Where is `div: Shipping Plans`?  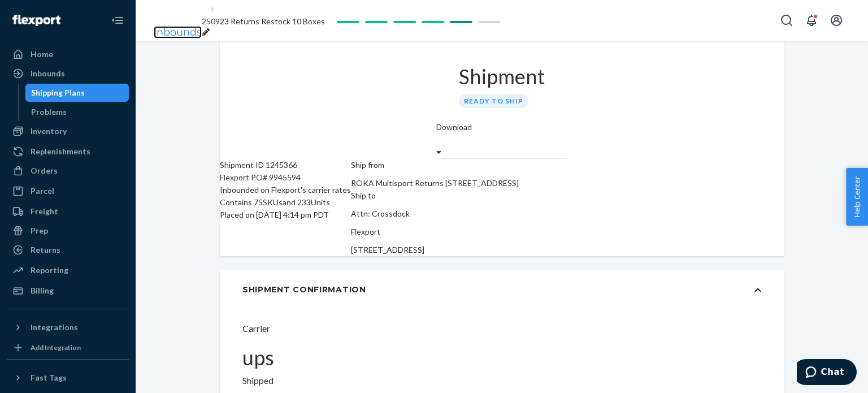 div: Shipping Plans is located at coordinates (58, 93).